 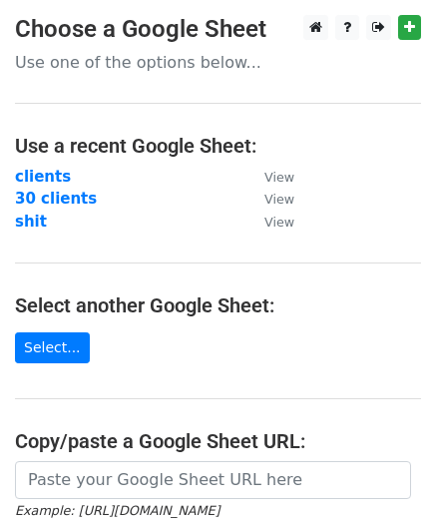 What do you see at coordinates (217, 29) in the screenshot?
I see `h3: Choose a Google Sheet` at bounding box center [217, 29].